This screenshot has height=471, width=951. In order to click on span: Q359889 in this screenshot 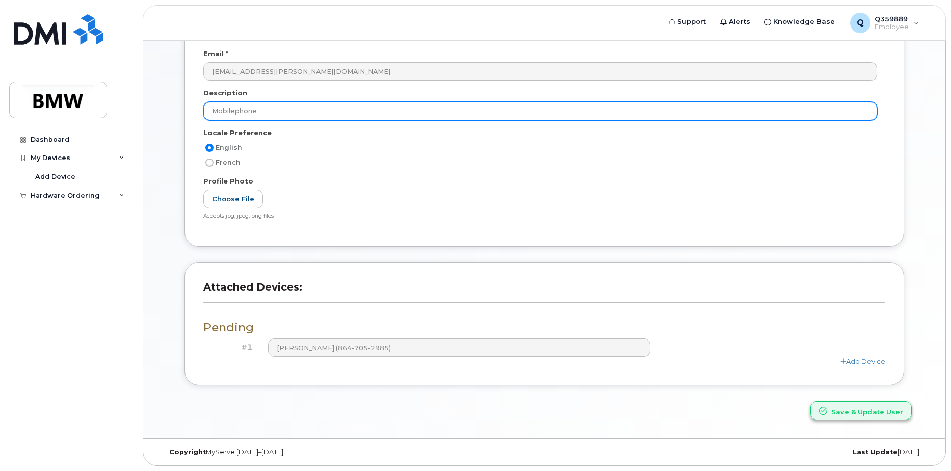, I will do `click(892, 19)`.